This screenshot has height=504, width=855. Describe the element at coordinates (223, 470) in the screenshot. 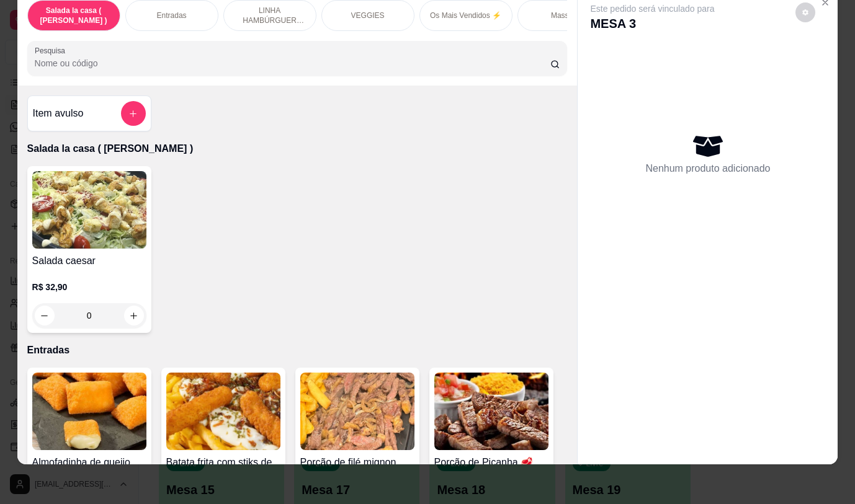

I see `h4: Batata frita com stiks de queijo mussarela` at that location.